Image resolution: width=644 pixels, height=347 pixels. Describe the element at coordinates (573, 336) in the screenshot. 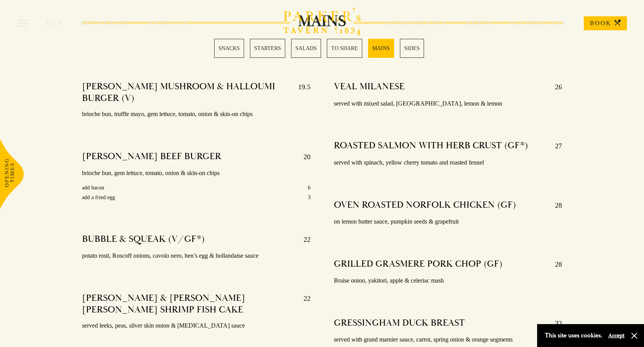

I see `p: This site uses cookies.` at that location.